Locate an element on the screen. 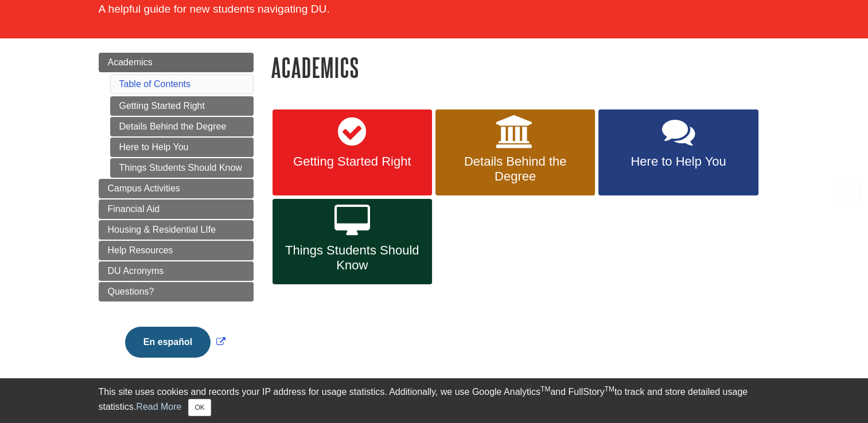 The image size is (868, 423). span: Questions? is located at coordinates (131, 291).